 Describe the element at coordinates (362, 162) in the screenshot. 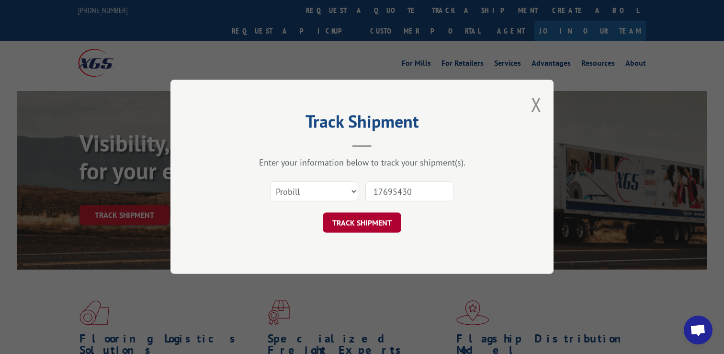

I see `div: Enter your information below to track your shipment(s).` at that location.